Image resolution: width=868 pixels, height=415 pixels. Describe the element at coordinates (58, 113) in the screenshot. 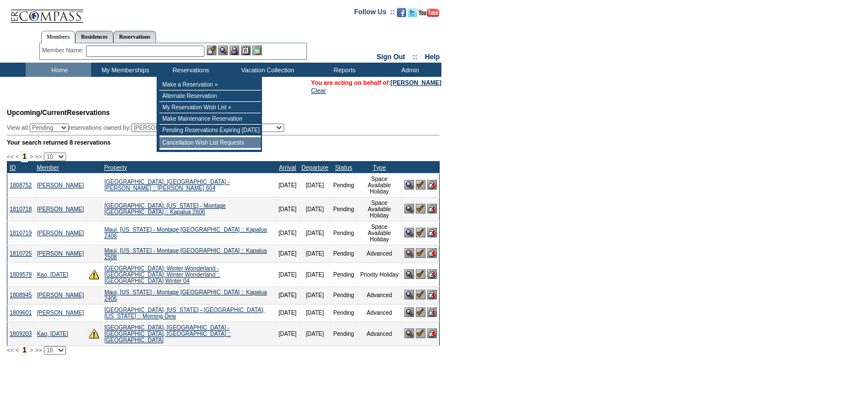

I see `span: Reservations` at that location.